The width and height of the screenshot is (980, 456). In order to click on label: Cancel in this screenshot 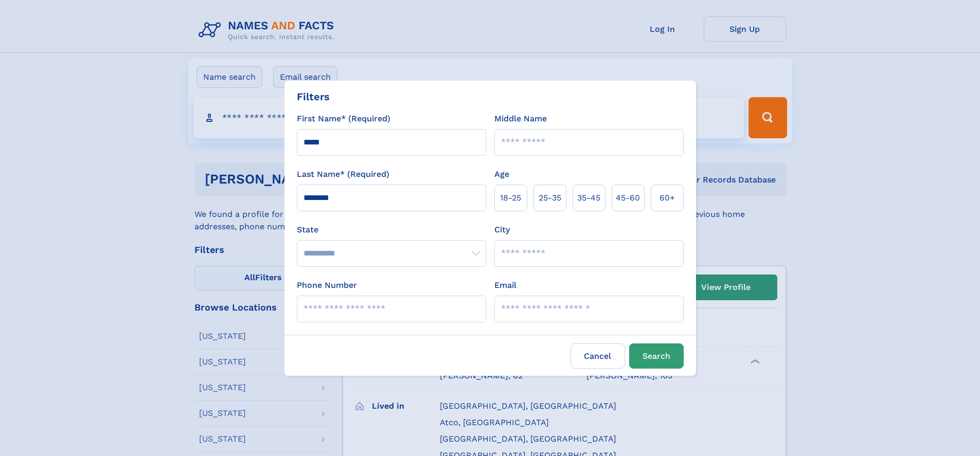, I will do `click(598, 356)`.